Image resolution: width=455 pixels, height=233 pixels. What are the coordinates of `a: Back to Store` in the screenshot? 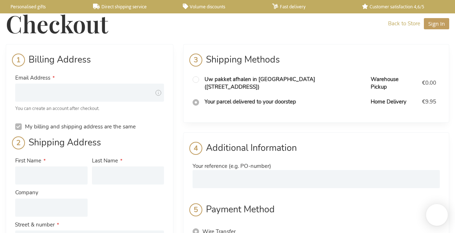 It's located at (404, 24).